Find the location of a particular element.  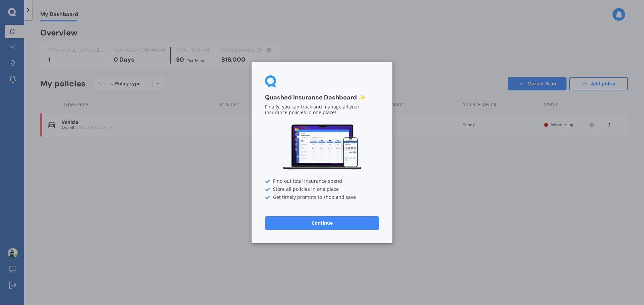

button: Continue is located at coordinates (322, 223).